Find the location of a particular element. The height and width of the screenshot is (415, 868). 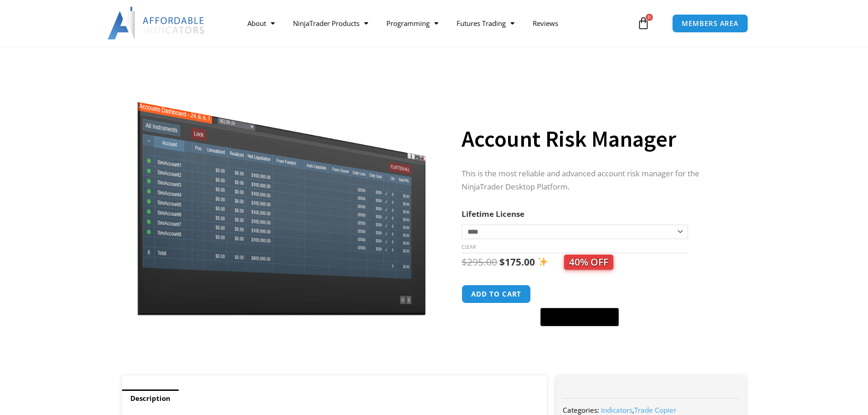

img: LogoAI | Affordable Indicators – NinjaTrader is located at coordinates (156, 23).